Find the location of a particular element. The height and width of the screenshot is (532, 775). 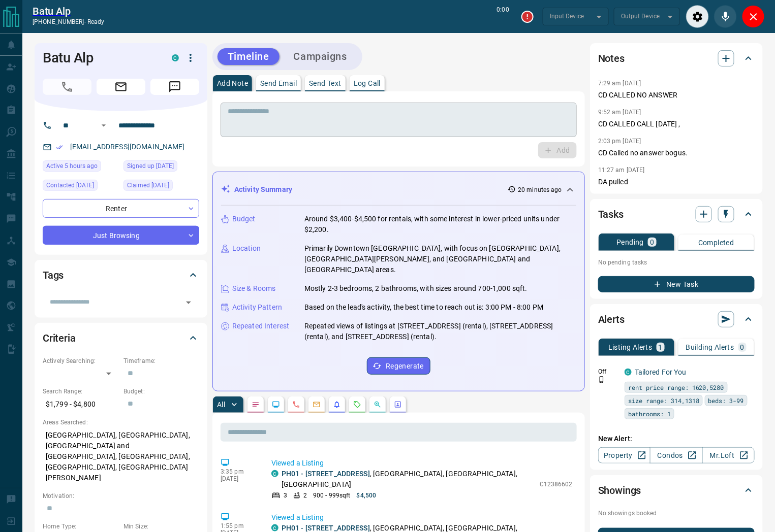

p: Areas Searched: is located at coordinates (121, 423).